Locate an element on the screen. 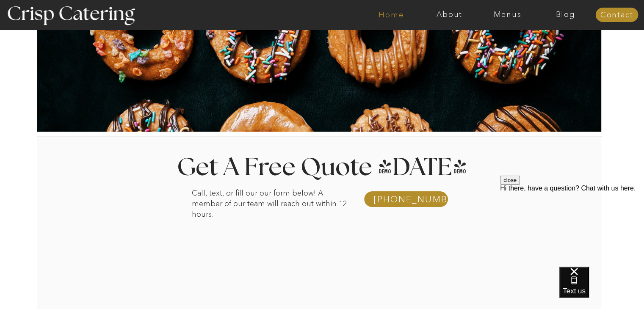  a: About is located at coordinates (449, 14).